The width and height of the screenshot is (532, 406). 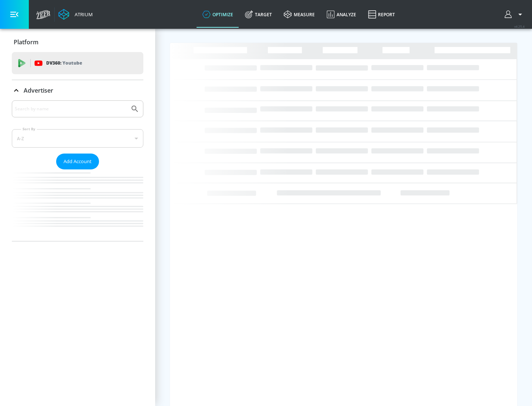 What do you see at coordinates (78, 161) in the screenshot?
I see `span: Add Account` at bounding box center [78, 161].